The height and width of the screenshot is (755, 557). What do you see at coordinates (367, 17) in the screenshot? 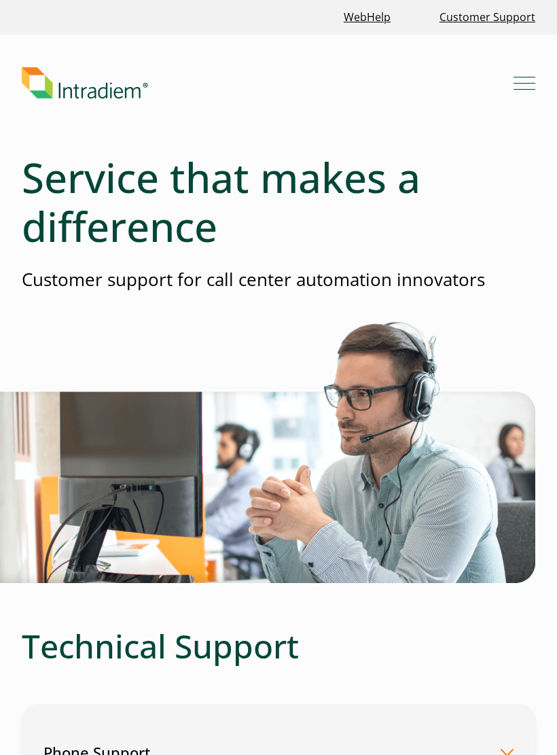
I see `a: Link opens in a new window` at bounding box center [367, 17].